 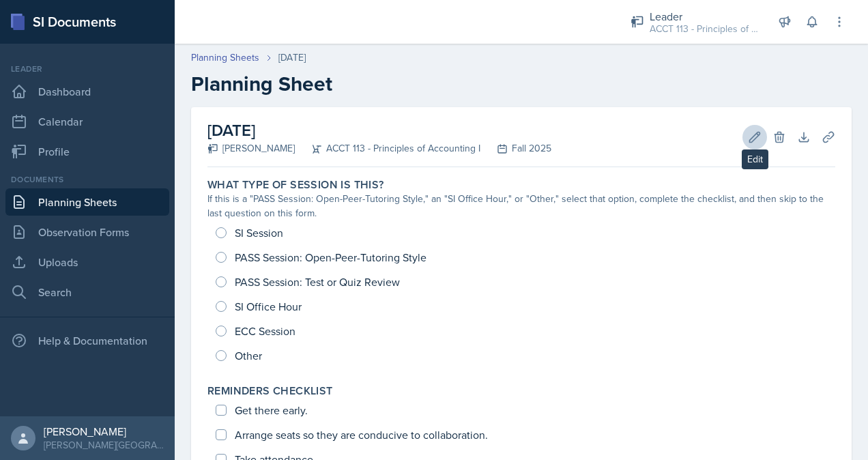 I want to click on label: Reminders Checklist, so click(x=270, y=391).